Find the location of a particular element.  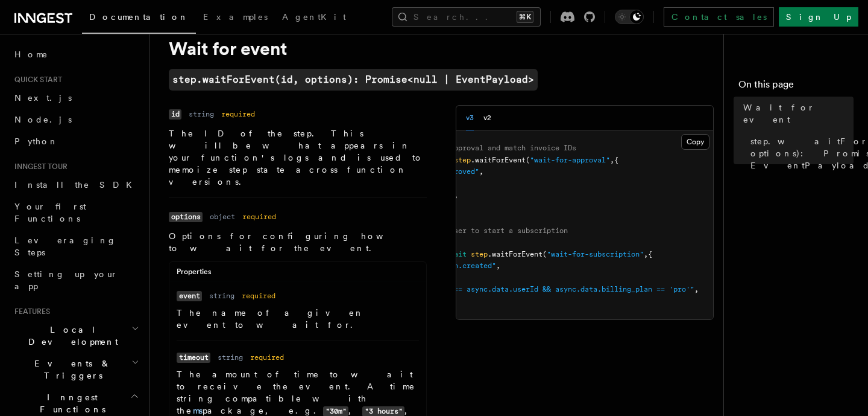

a: Documentation is located at coordinates (138, 19).